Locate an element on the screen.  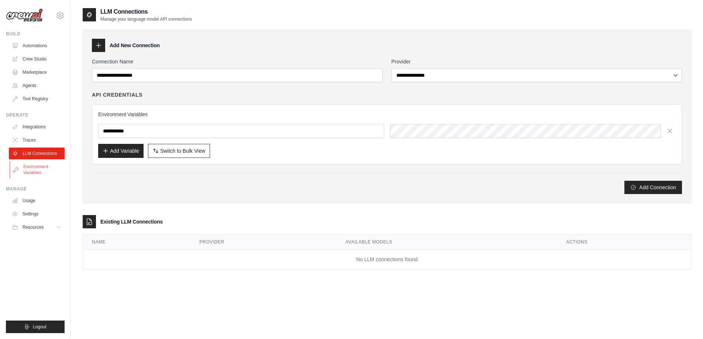
img: Logo is located at coordinates (24, 15).